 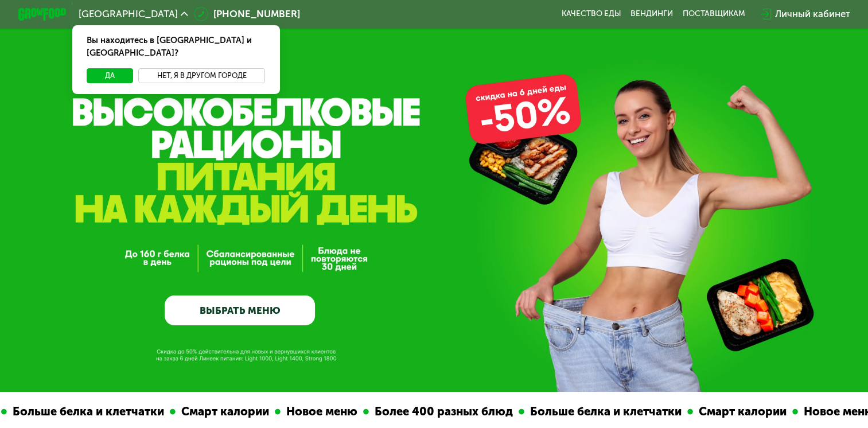 What do you see at coordinates (714, 14) in the screenshot?
I see `div: поставщикам` at bounding box center [714, 14].